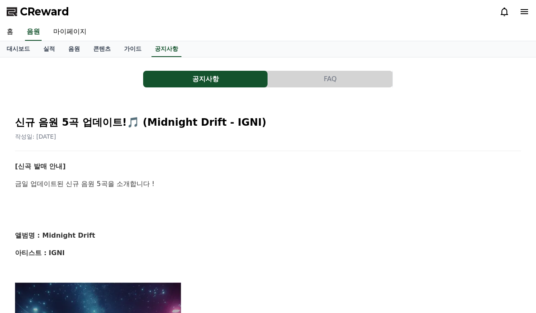  I want to click on a: CReward, so click(38, 12).